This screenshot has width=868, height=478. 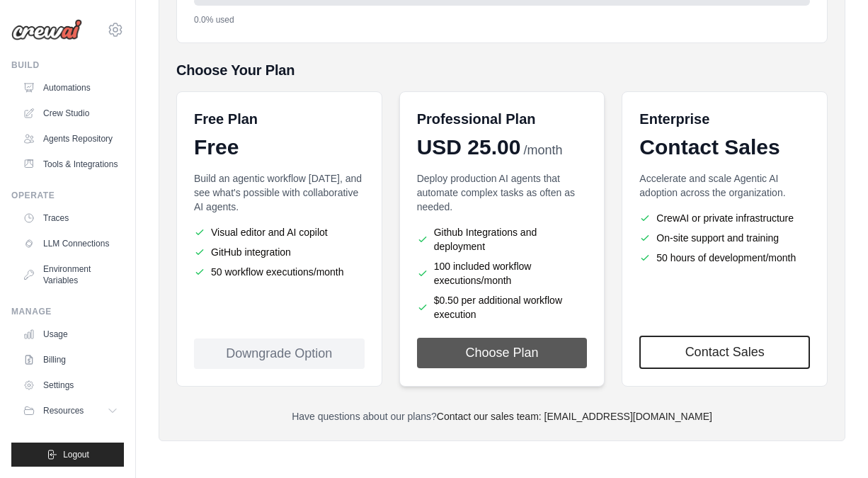 I want to click on span: /month, so click(x=542, y=151).